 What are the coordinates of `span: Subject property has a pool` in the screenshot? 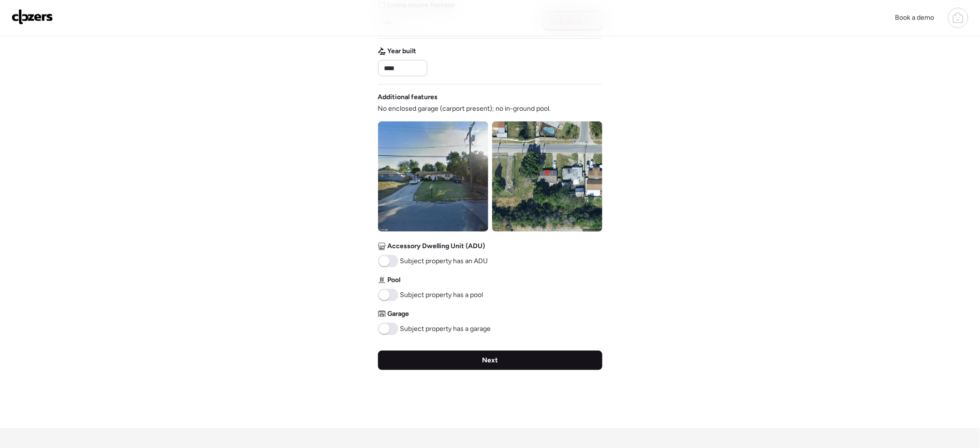 It's located at (442, 295).